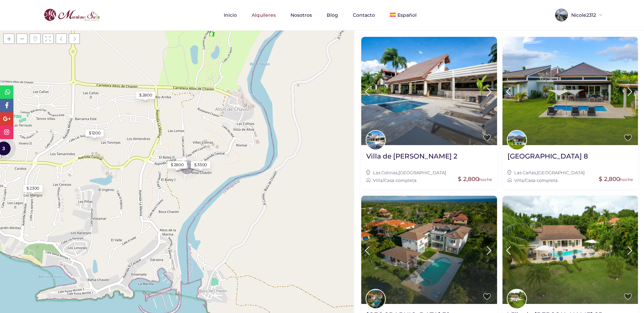  I want to click on img: Villa de lujo Colinas 2, so click(429, 91).